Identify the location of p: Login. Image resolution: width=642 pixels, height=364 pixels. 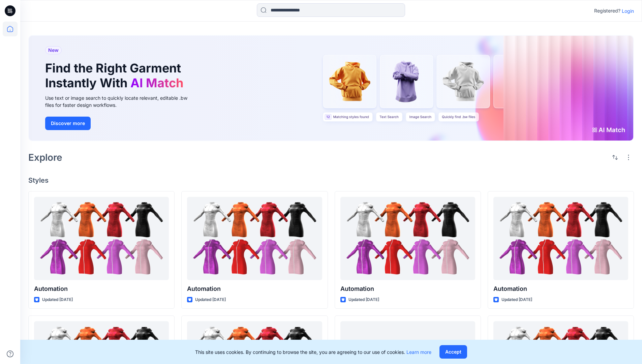
(628, 11).